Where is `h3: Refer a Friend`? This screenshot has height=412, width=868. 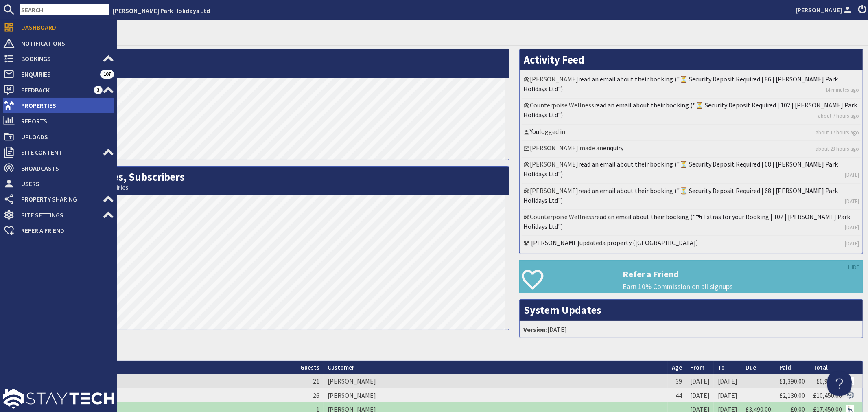
h3: Refer a Friend is located at coordinates (743, 274).